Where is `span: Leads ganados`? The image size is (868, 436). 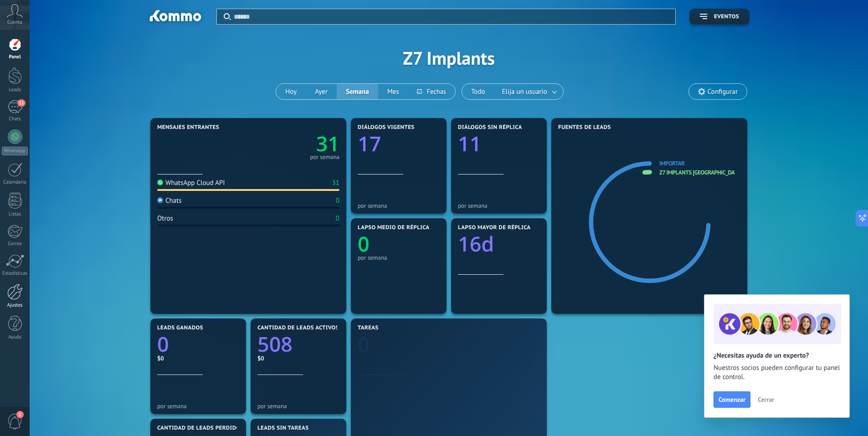
span: Leads ganados is located at coordinates (180, 328).